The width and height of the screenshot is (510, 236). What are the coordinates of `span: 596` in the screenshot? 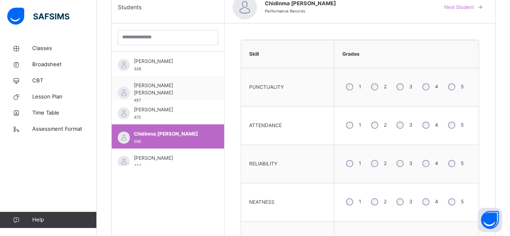 It's located at (138, 141).